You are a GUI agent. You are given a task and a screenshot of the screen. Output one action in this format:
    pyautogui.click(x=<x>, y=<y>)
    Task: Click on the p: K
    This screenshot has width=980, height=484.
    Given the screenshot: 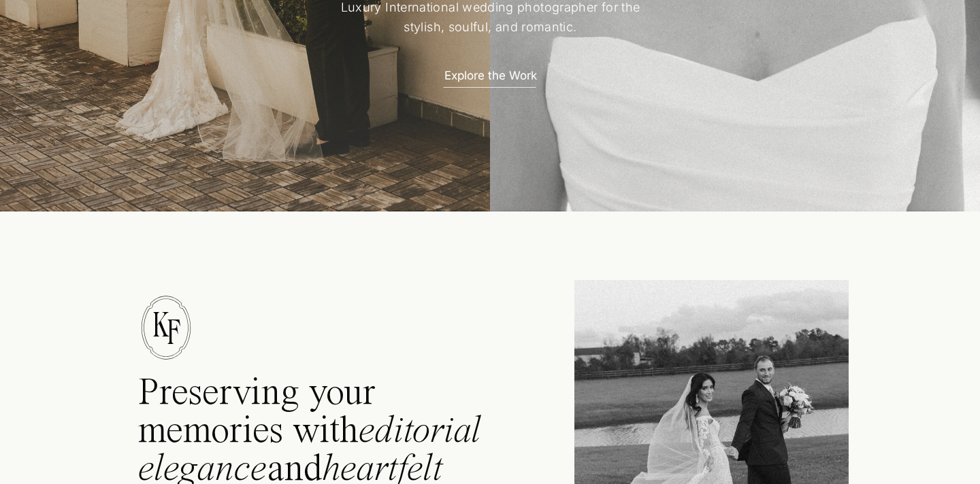 What is the action you would take?
    pyautogui.click(x=161, y=325)
    